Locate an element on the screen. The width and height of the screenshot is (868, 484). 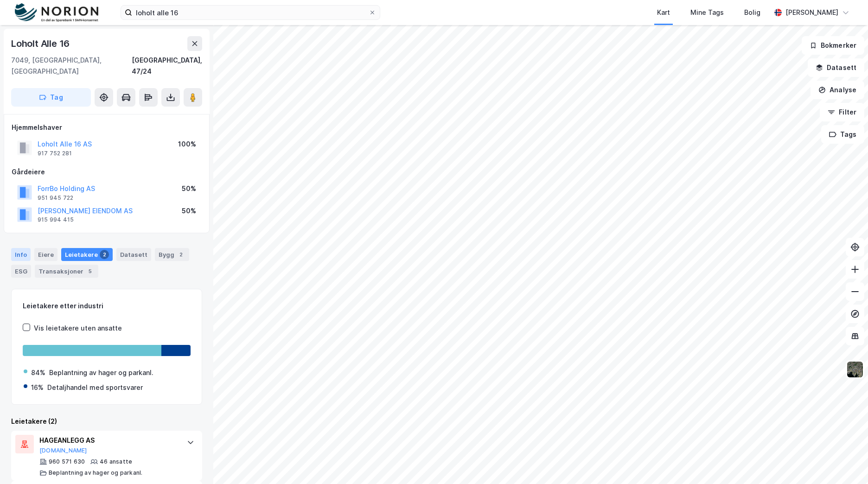
div: Info is located at coordinates (21, 255).